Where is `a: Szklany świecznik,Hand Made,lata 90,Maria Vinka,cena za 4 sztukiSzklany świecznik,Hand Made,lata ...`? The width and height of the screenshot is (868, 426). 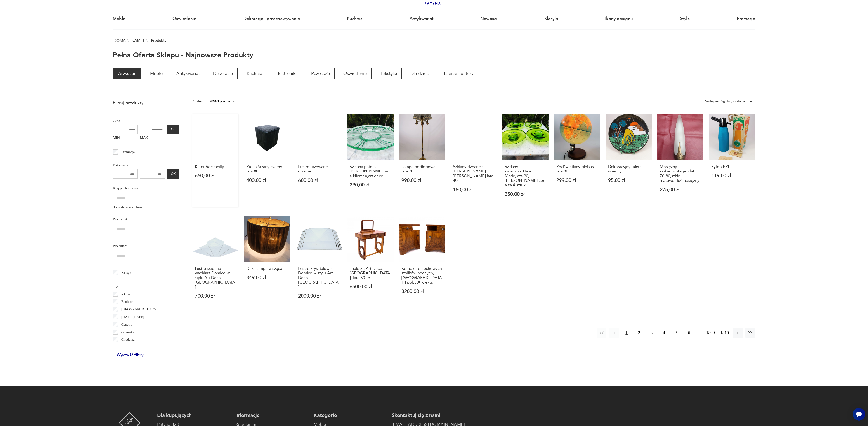
a: Szklany świecznik,Hand Made,lata 90,Maria Vinka,cena za 4 sztukiSzklany świecznik,Hand Made,lata ... is located at coordinates (525, 160).